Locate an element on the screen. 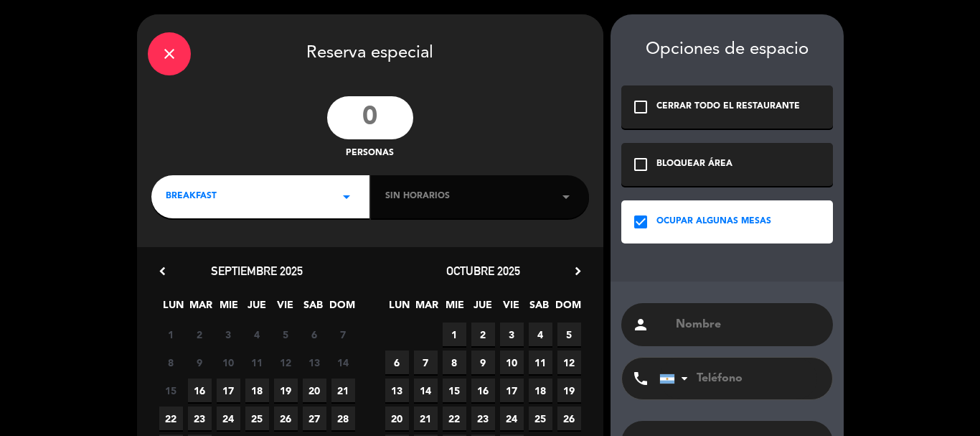  span: octubre 2025 is located at coordinates (483, 271).